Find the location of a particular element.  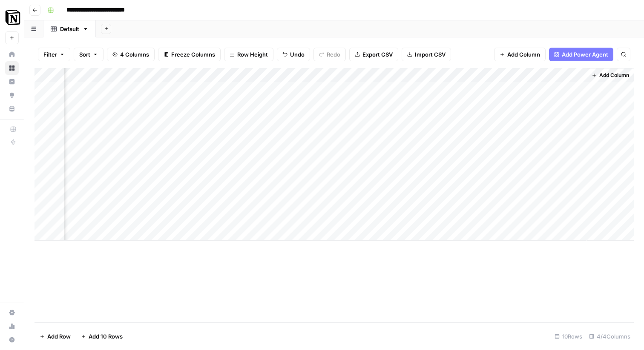

button: Workspace: Notion is located at coordinates (12, 18).